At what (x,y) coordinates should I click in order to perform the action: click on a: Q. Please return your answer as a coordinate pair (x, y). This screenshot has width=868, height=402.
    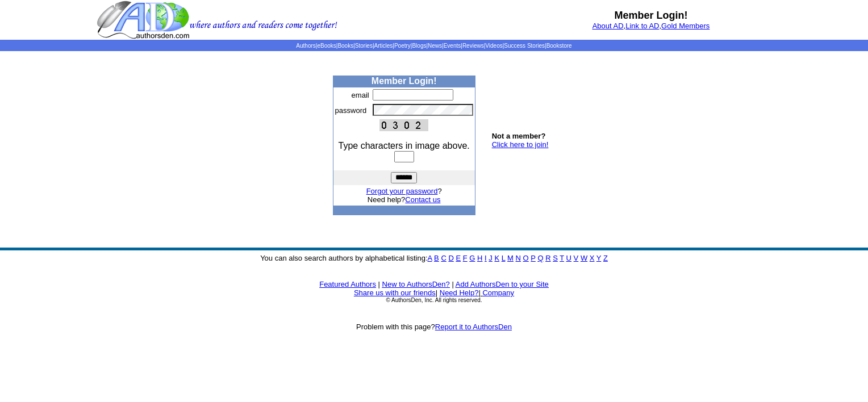
    Looking at the image, I should click on (540, 258).